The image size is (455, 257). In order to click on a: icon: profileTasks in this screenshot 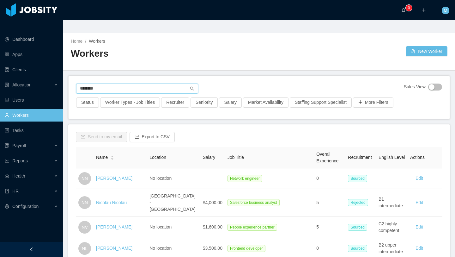, I will do `click(31, 130)`.